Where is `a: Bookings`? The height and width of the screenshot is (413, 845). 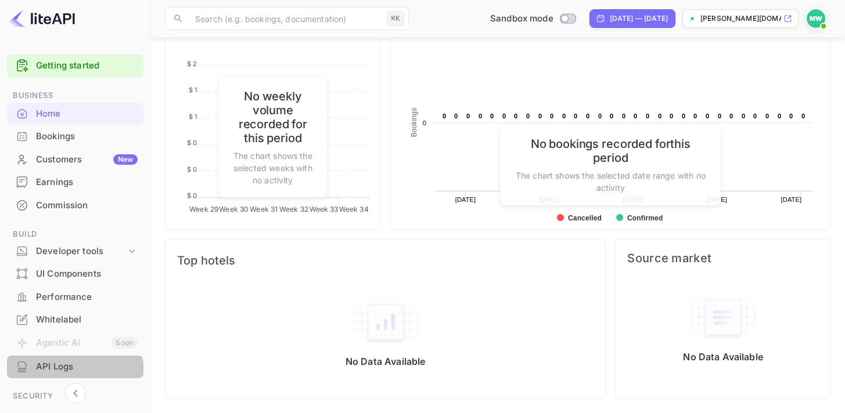 a: Bookings is located at coordinates (75, 136).